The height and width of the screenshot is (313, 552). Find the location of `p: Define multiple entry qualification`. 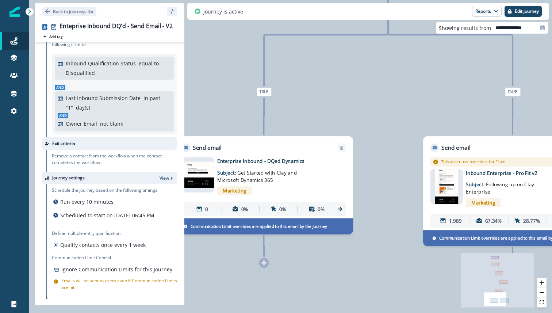

p: Define multiple entry qualification is located at coordinates (99, 233).